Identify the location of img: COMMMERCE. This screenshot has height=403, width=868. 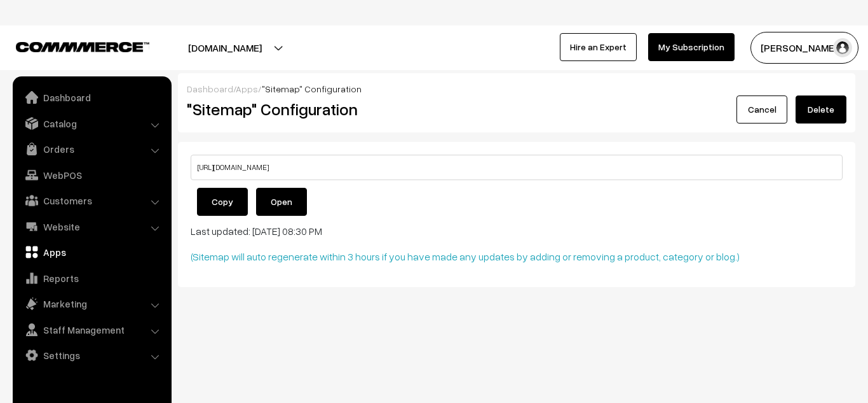
(82, 46).